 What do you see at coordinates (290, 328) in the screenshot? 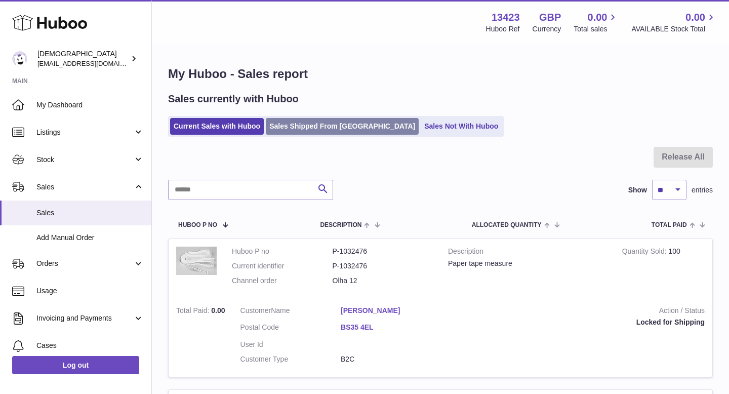
I see `dt: Postal Code` at bounding box center [290, 328].